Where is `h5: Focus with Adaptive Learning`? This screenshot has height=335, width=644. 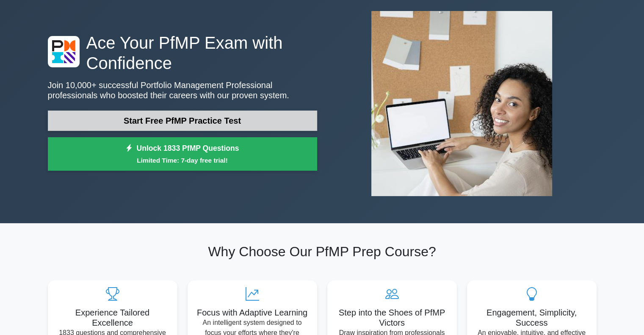 h5: Focus with Adaptive Learning is located at coordinates (252, 313).